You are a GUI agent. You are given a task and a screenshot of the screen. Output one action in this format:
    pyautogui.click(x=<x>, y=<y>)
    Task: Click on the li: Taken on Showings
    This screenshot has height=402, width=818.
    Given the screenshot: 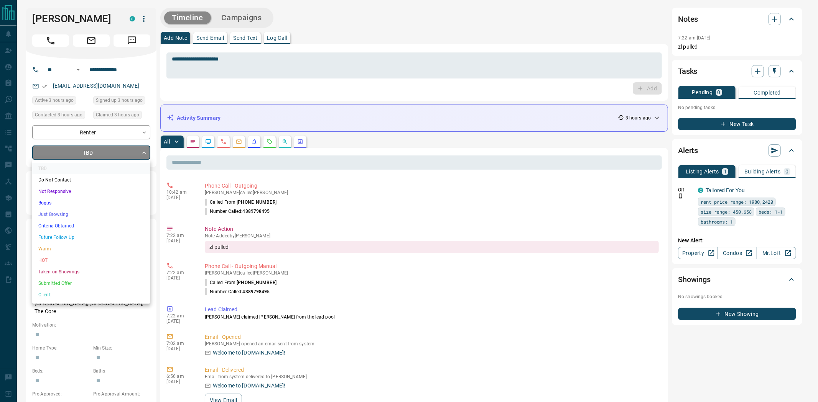 What is the action you would take?
    pyautogui.click(x=91, y=272)
    